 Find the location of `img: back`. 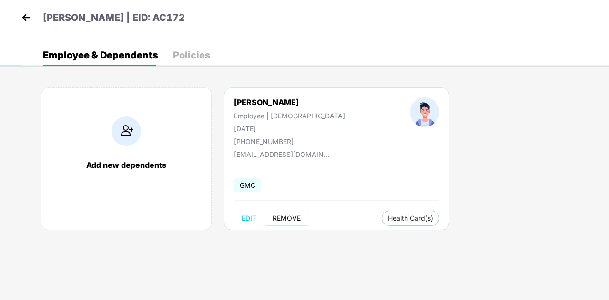

img: back is located at coordinates (26, 18).